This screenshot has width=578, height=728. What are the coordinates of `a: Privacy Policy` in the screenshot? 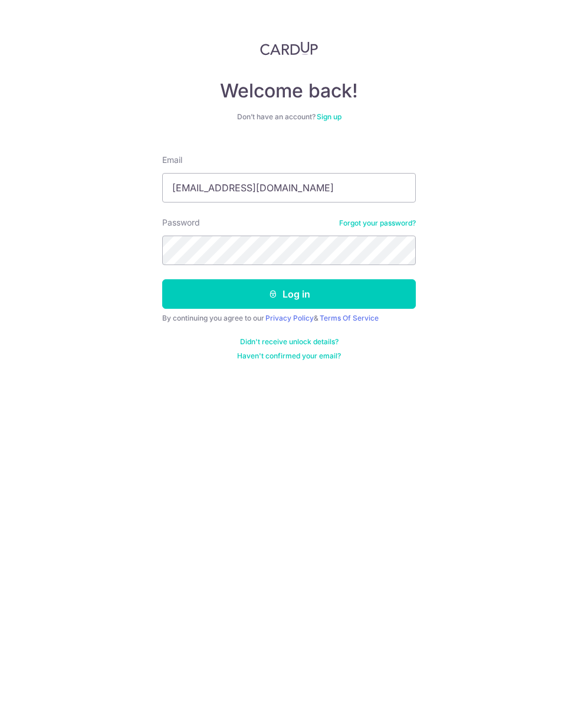 It's located at (290, 317).